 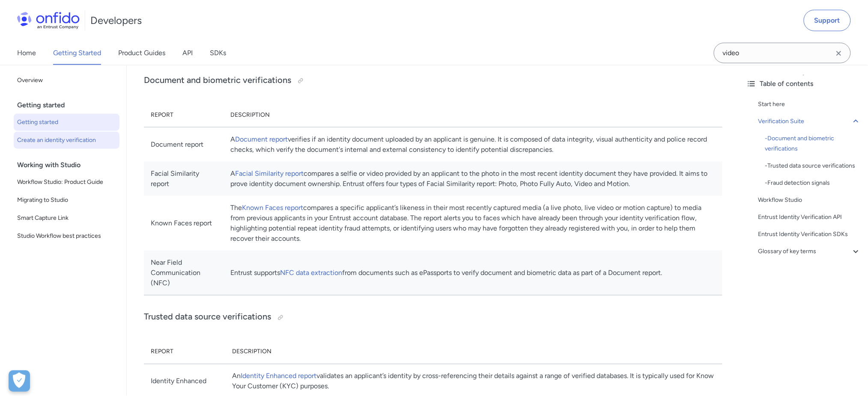 I want to click on span: Smart Capture Link, so click(x=66, y=218).